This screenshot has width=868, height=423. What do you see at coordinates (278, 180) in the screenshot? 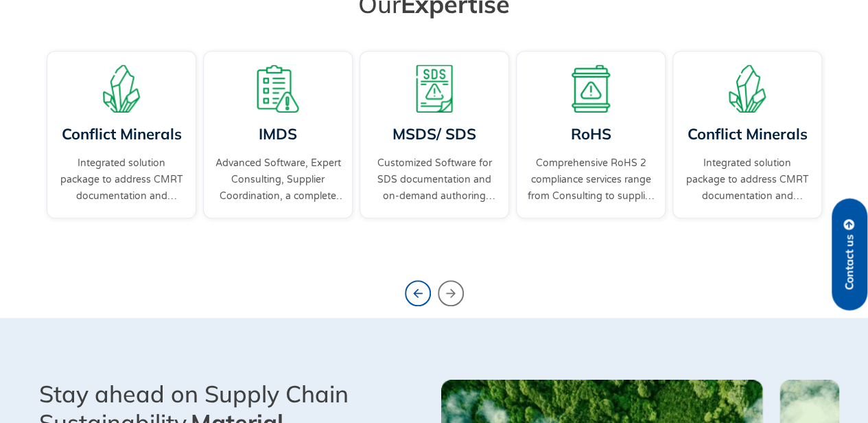
I see `a: Advanced Software, Expert Consulting, Supplier Coordination, a complete IMDS solution.` at bounding box center [278, 180].